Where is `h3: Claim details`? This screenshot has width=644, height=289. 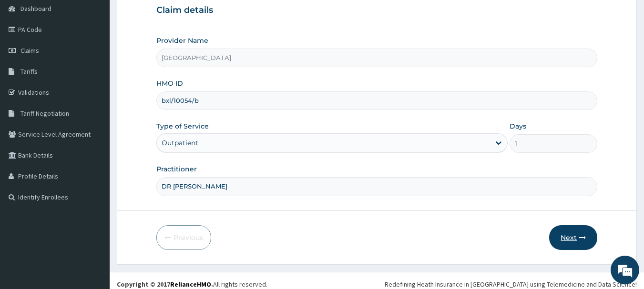
h3: Claim details is located at coordinates (377, 10).